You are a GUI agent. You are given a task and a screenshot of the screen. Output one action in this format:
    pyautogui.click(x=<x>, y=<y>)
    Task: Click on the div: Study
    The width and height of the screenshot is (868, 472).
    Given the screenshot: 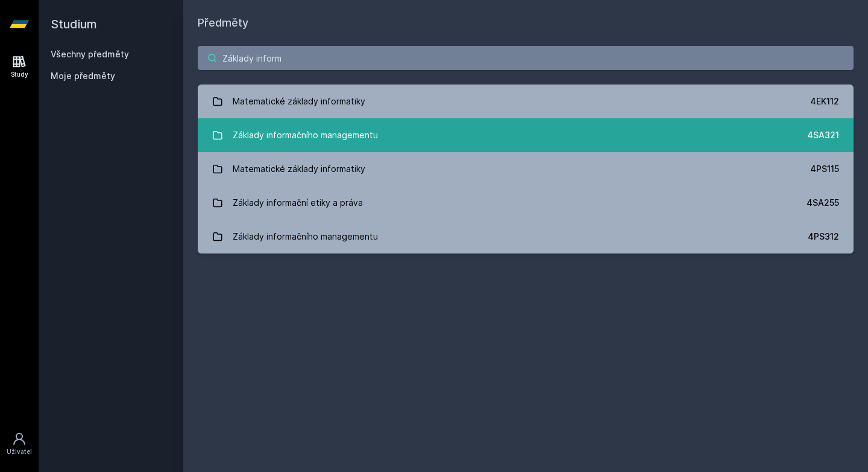 What is the action you would take?
    pyautogui.click(x=19, y=74)
    